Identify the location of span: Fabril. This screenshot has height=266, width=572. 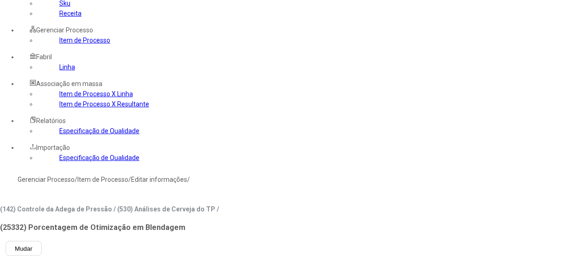
(44, 57).